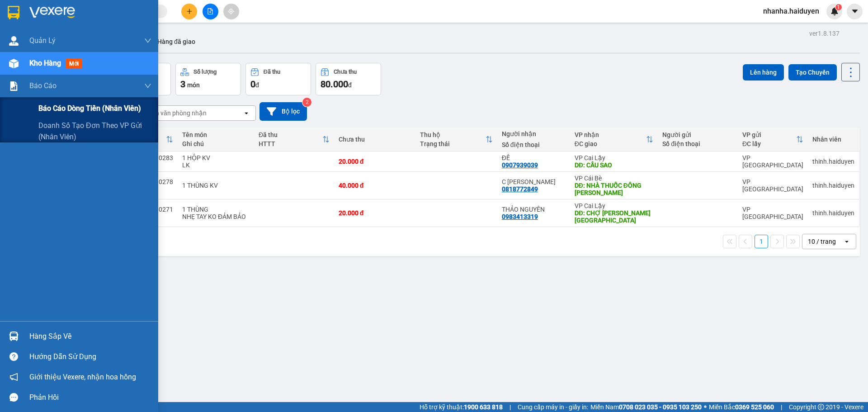 The image size is (868, 412). What do you see at coordinates (483, 407) in the screenshot?
I see `strong: 1900 633 818` at bounding box center [483, 407].